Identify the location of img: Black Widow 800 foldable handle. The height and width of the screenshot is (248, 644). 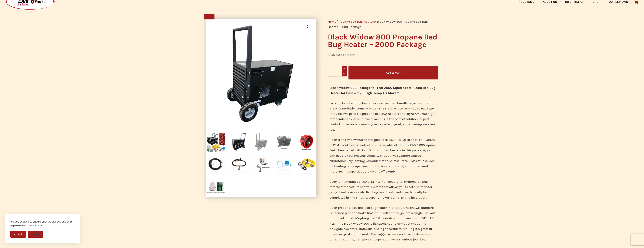
(284, 142).